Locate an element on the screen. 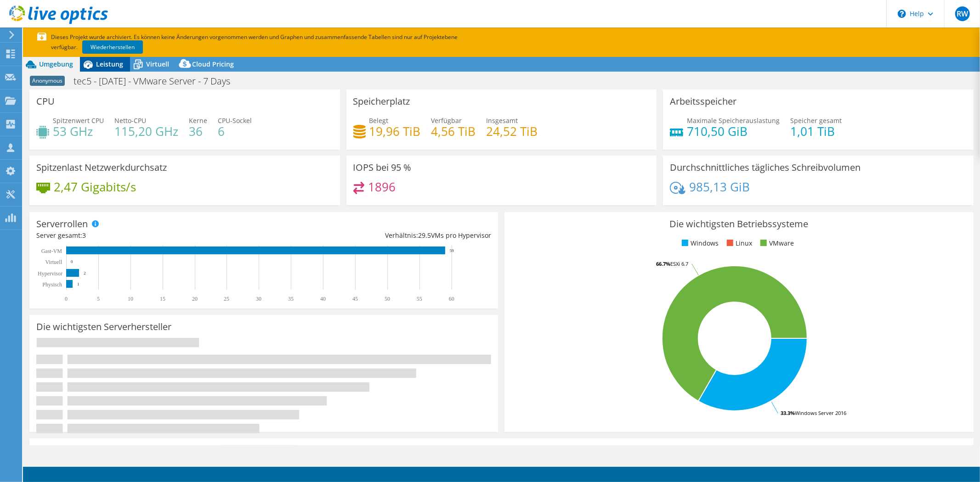 Image resolution: width=980 pixels, height=482 pixels. h4: 115,20 GHz is located at coordinates (146, 131).